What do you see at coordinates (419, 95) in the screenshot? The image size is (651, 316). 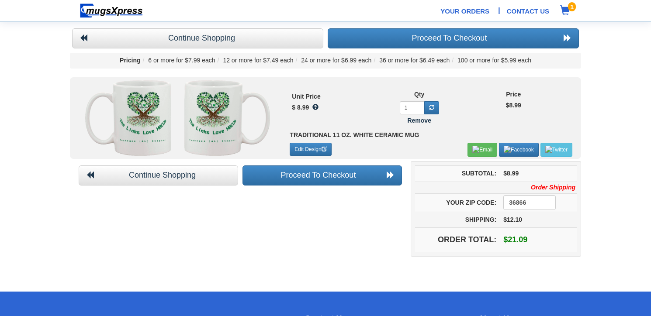 I see `label: Qty` at bounding box center [419, 95].